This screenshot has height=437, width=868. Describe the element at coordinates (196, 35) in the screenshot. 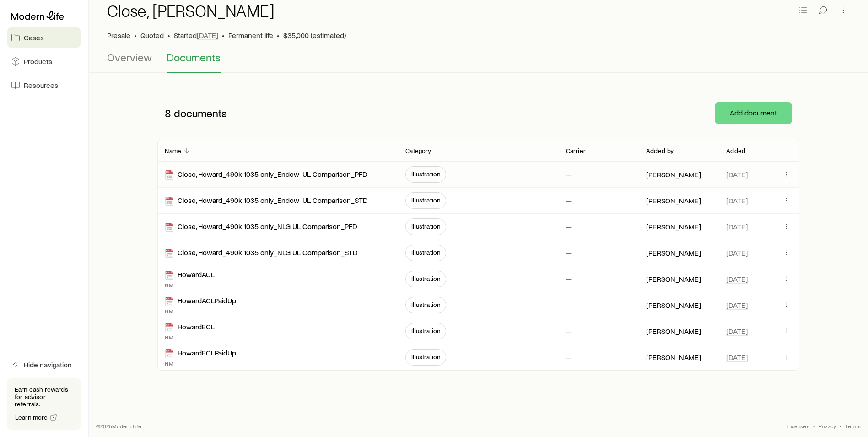

I see `p: Started` at that location.